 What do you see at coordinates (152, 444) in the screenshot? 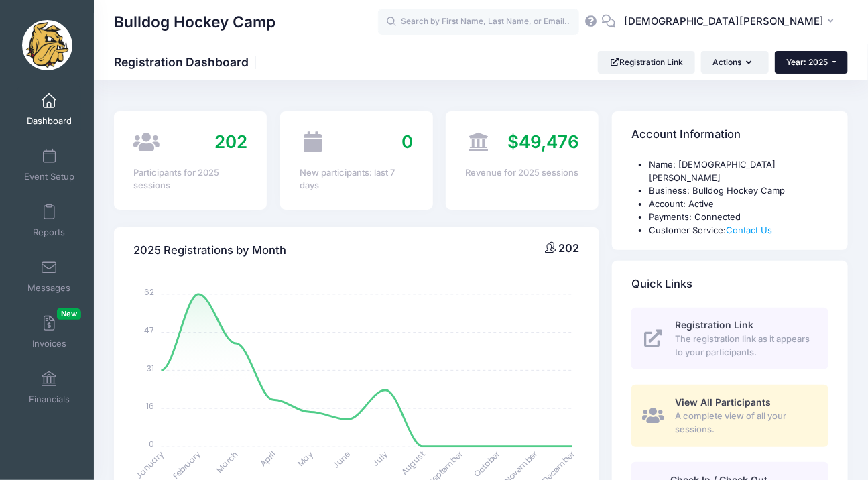
I see `tspan: 0` at bounding box center [152, 444].